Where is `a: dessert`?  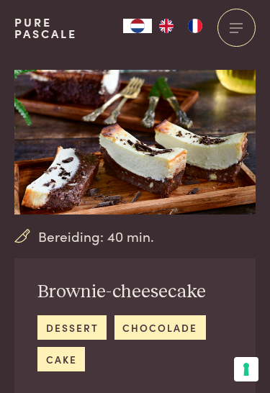
a: dessert is located at coordinates (72, 327).